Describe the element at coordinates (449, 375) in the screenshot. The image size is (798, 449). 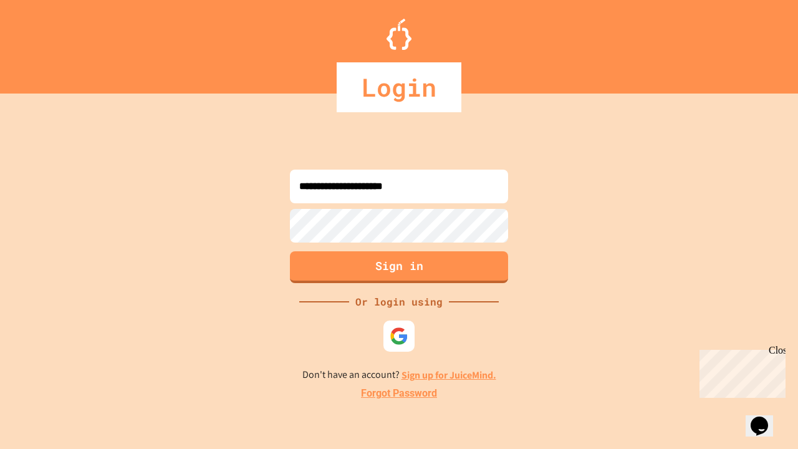
I see `a: Sign up for JuiceMind.` at that location.